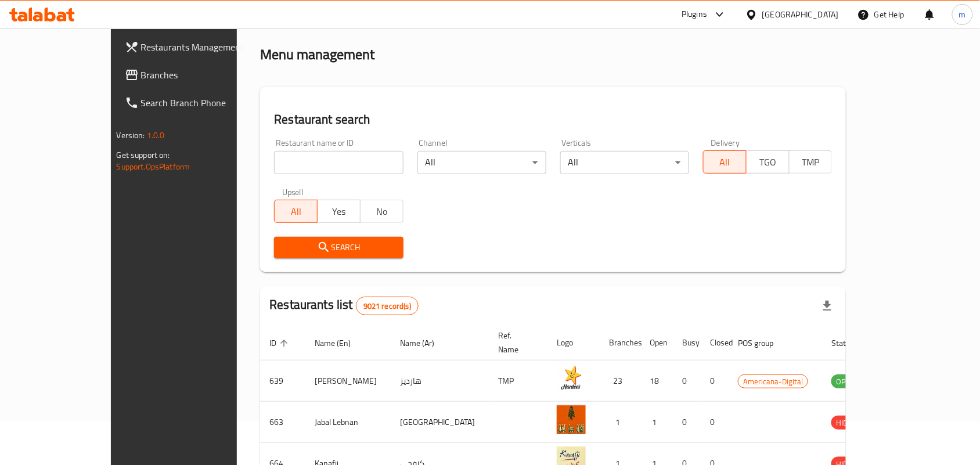 The image size is (980, 465). What do you see at coordinates (195, 74) in the screenshot?
I see `a: Branches` at bounding box center [195, 74].